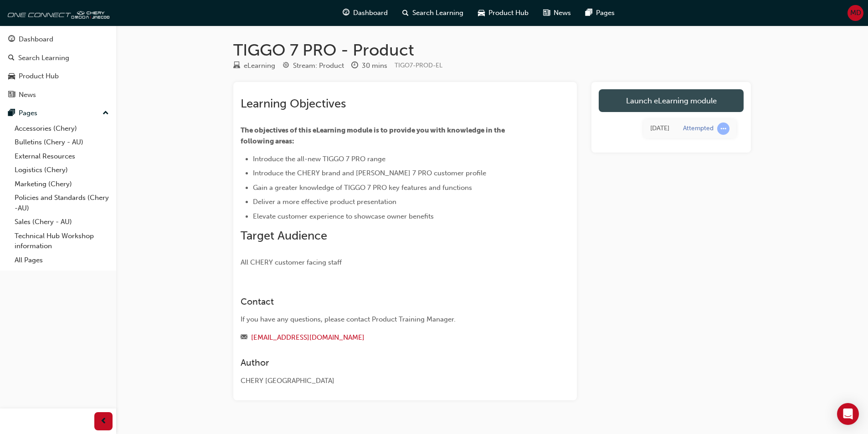 This screenshot has height=434, width=868. What do you see at coordinates (259, 66) in the screenshot?
I see `div: eLearning` at bounding box center [259, 66].